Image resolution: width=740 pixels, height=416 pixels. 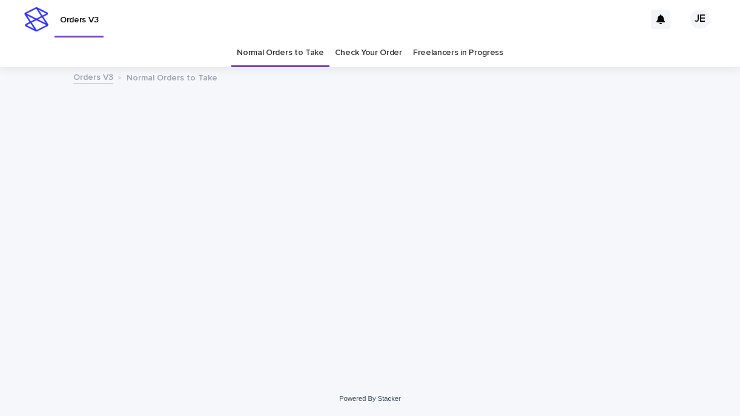 What do you see at coordinates (458, 53) in the screenshot?
I see `a: Freelancers in Progress` at bounding box center [458, 53].